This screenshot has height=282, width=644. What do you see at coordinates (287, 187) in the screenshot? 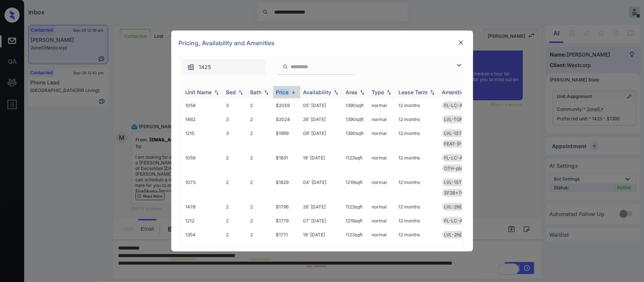
I see `td: $1829` at bounding box center [287, 187].